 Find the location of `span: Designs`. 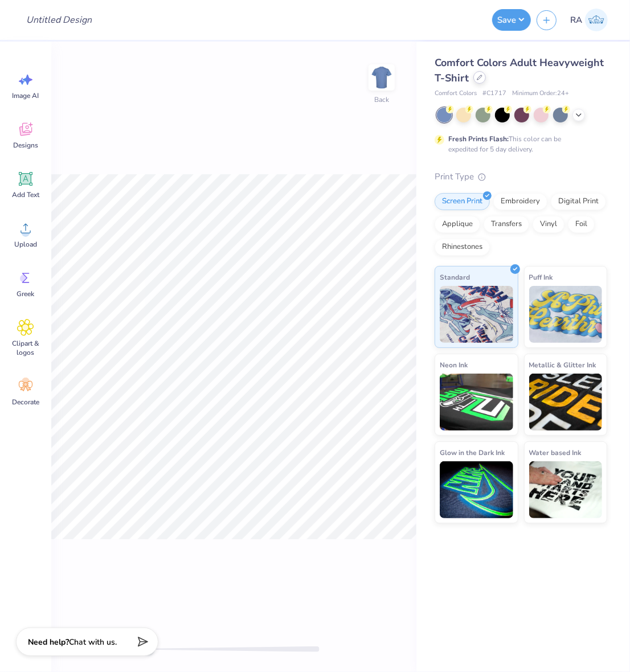

span: Designs is located at coordinates (26, 145).